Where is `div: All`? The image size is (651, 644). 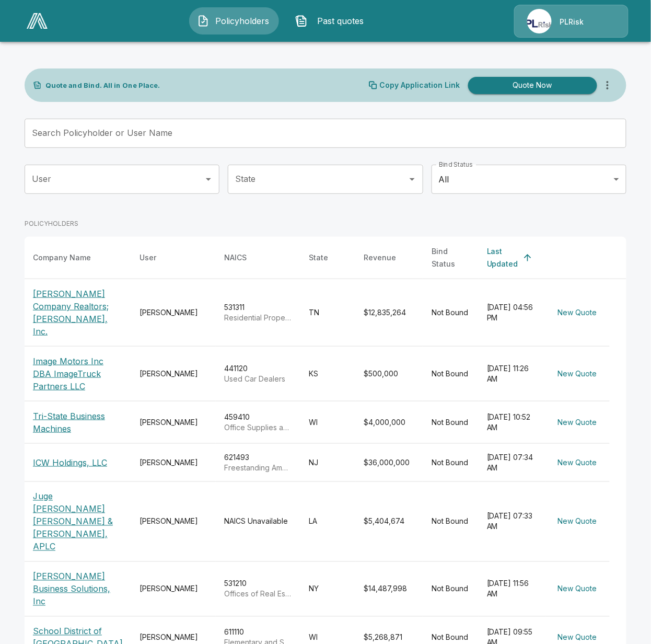 div: All is located at coordinates (529, 179).